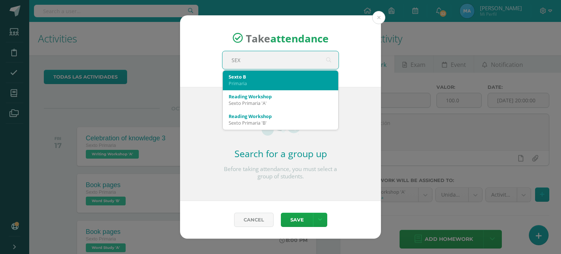 The image size is (561, 254). I want to click on button: Close (Esc), so click(379, 18).